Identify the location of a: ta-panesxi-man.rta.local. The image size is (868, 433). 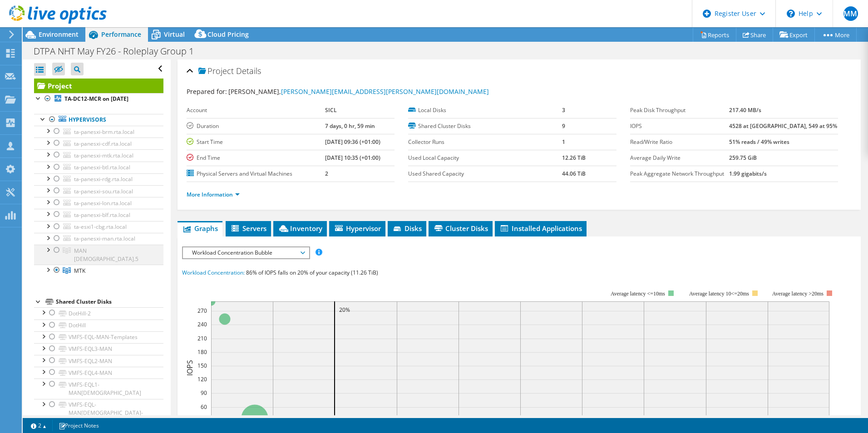
(98, 239).